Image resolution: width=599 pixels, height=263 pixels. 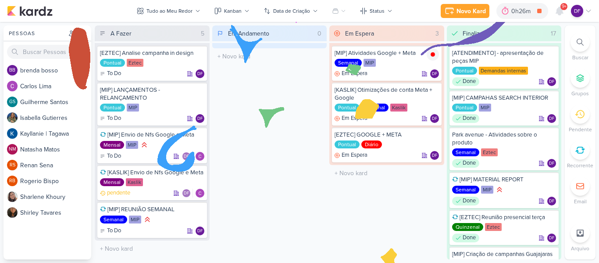 I want to click on div: R e n a n S e n a, so click(x=56, y=165).